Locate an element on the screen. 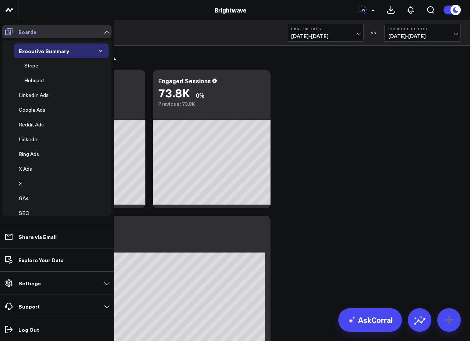  div: VS is located at coordinates (374, 33).